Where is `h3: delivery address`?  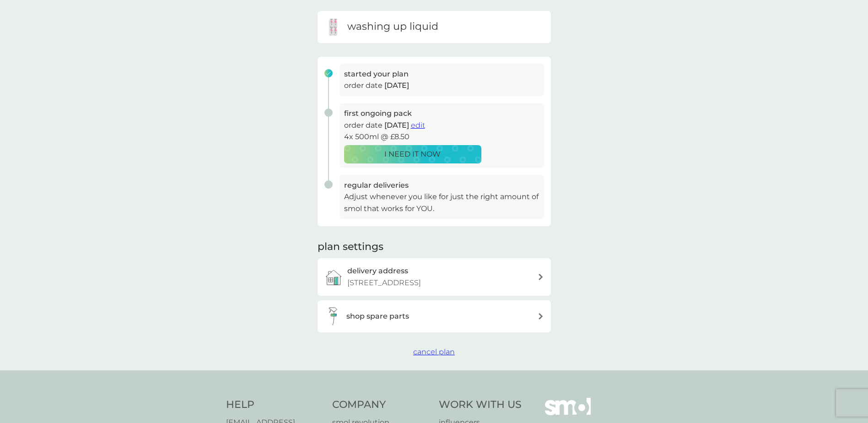
h3: delivery address is located at coordinates (378, 271).